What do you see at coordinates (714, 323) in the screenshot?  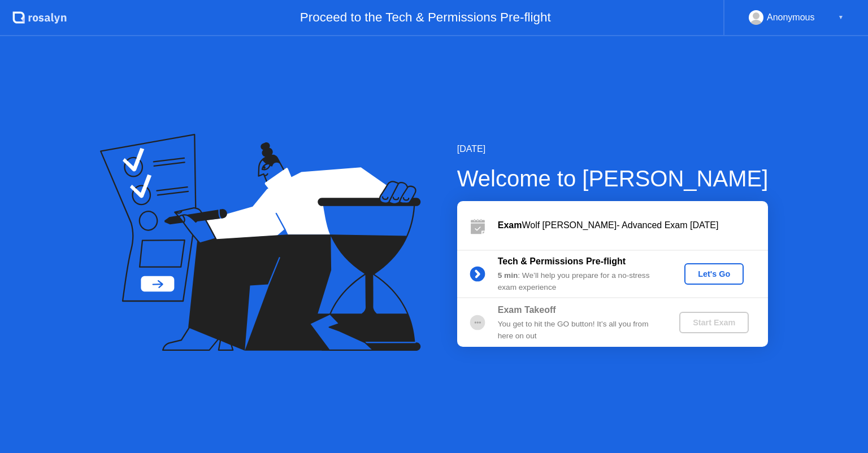 I see `button: Start Exam` at bounding box center [714, 323].